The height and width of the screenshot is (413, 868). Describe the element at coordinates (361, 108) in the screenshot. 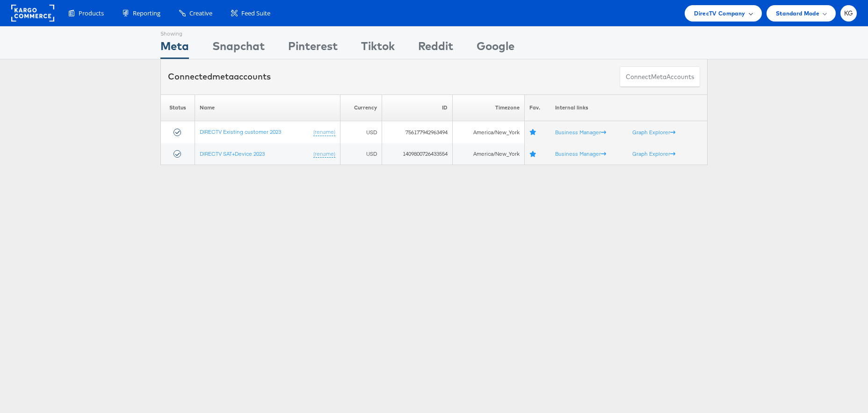

I see `th: Currency` at that location.